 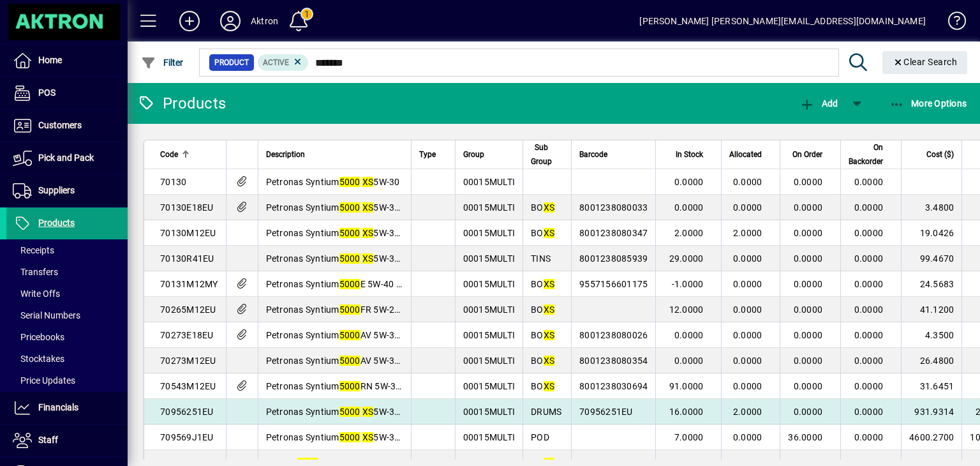 I want to click on span: Stocktakes, so click(x=38, y=359).